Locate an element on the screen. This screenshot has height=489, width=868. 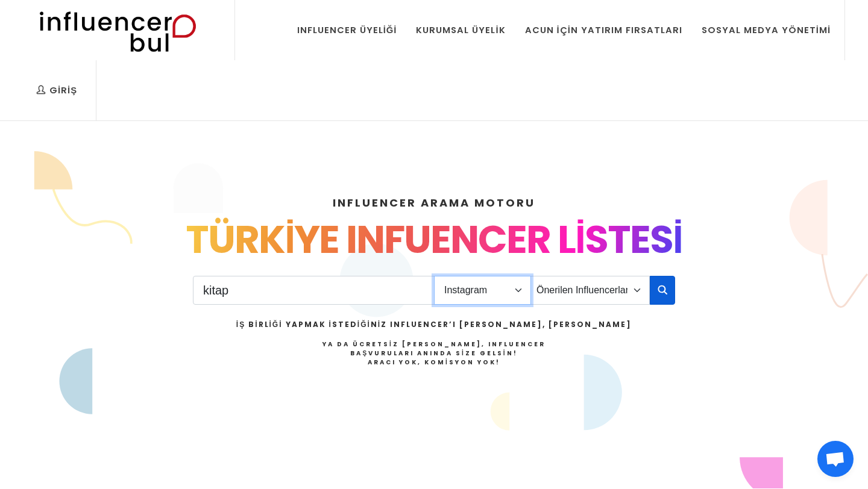
div: Kurumsal Üyelik is located at coordinates (460, 30).